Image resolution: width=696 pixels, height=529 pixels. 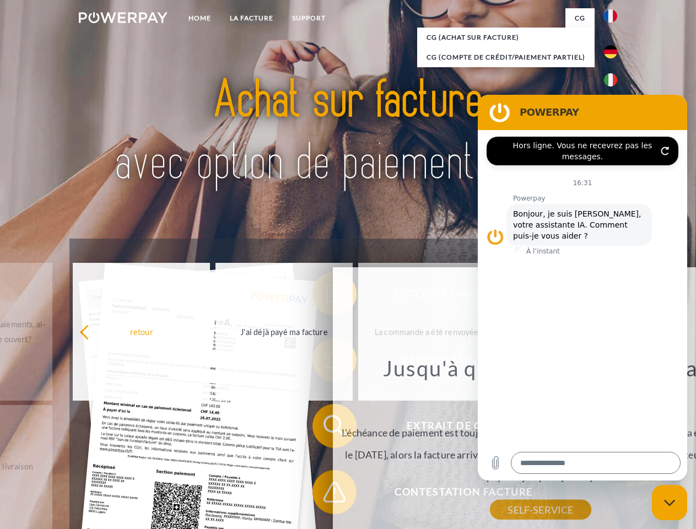 What do you see at coordinates (456, 426) in the screenshot?
I see `a: Extrait de compte` at bounding box center [456, 426].